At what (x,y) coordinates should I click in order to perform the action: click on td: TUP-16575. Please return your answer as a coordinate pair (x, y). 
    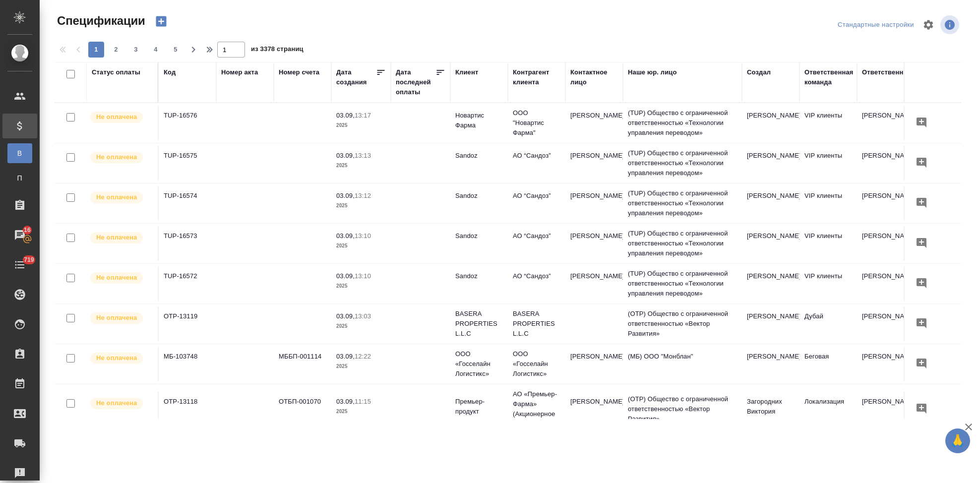
    Looking at the image, I should click on (187, 163).